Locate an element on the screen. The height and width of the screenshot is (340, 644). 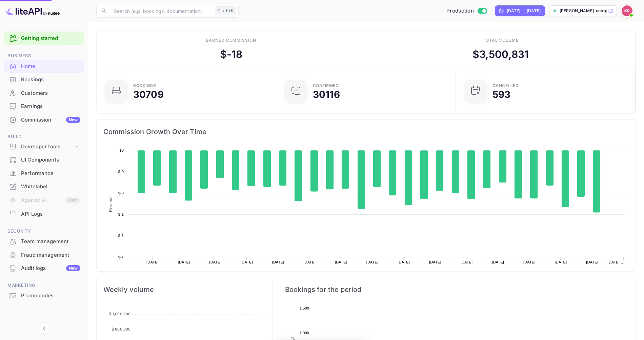
text: 1,000 is located at coordinates (305, 333).